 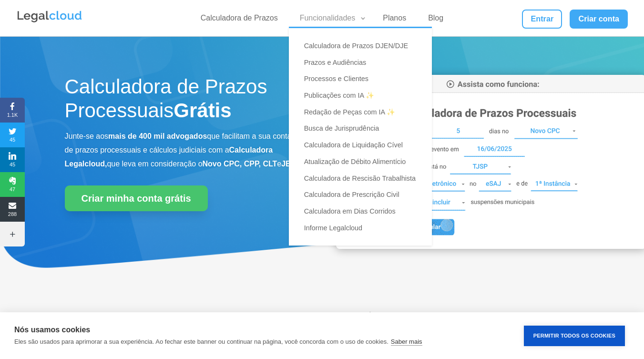 What do you see at coordinates (239, 20) in the screenshot?
I see `a: Calculadora de Prazos` at bounding box center [239, 20].